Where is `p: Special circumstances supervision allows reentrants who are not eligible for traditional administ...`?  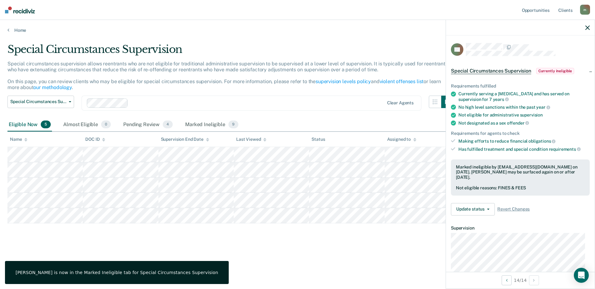 p: Special circumstances supervision allows reentrants who are not eligible for traditional administ... is located at coordinates (227, 76).